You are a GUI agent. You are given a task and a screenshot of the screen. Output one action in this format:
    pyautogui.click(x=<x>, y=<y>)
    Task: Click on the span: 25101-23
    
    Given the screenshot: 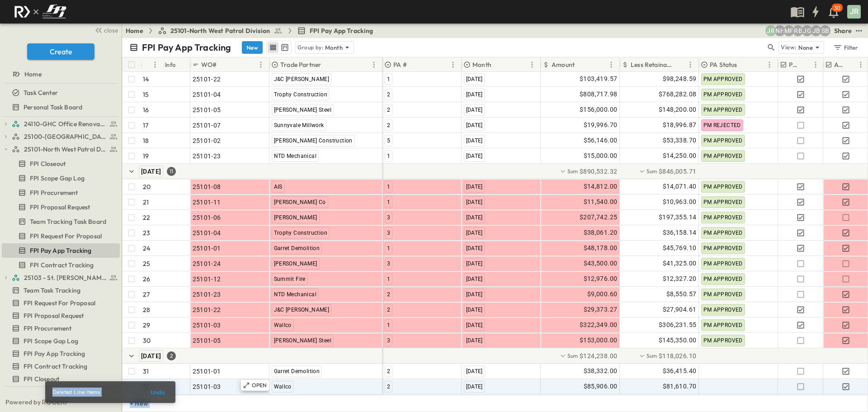 What is the action you would take?
    pyautogui.click(x=207, y=156)
    